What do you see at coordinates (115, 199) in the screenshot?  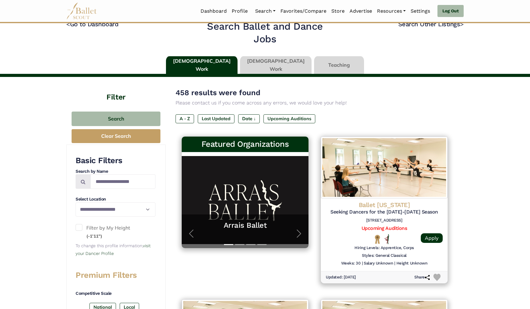 I see `h4: Select Location` at bounding box center [115, 199].